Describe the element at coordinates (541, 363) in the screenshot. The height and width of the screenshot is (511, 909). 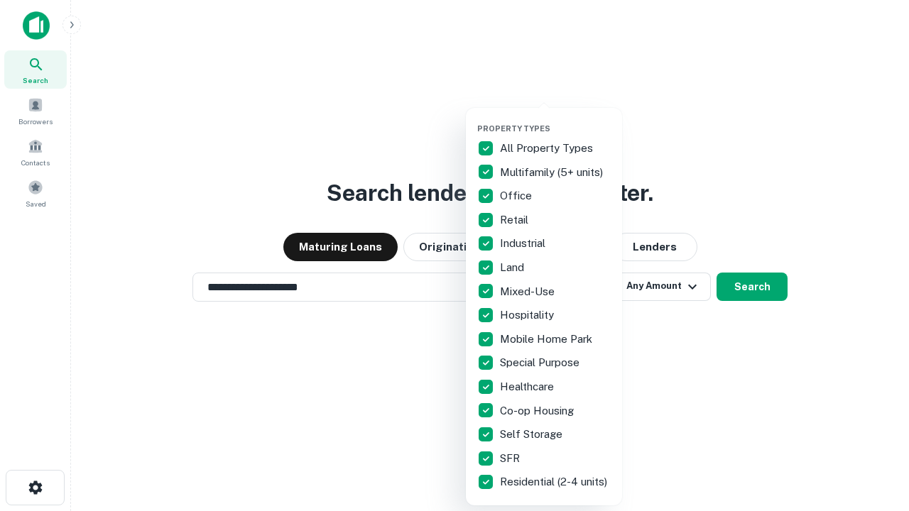
I see `p: Special Purpose` at that location.